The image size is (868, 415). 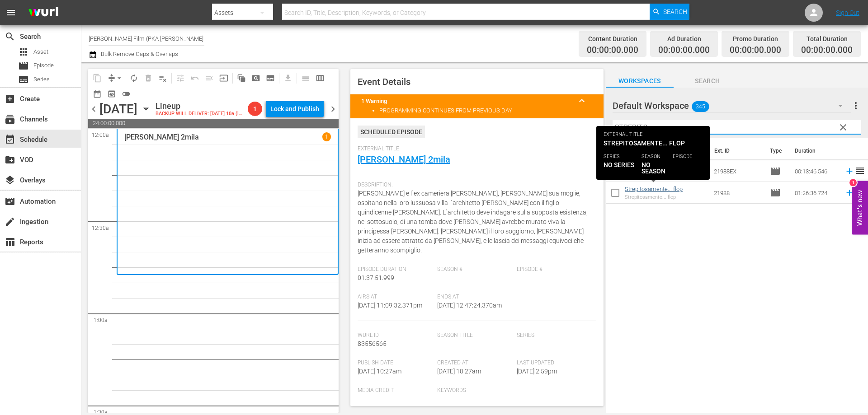 I want to click on th: Duration, so click(x=816, y=151).